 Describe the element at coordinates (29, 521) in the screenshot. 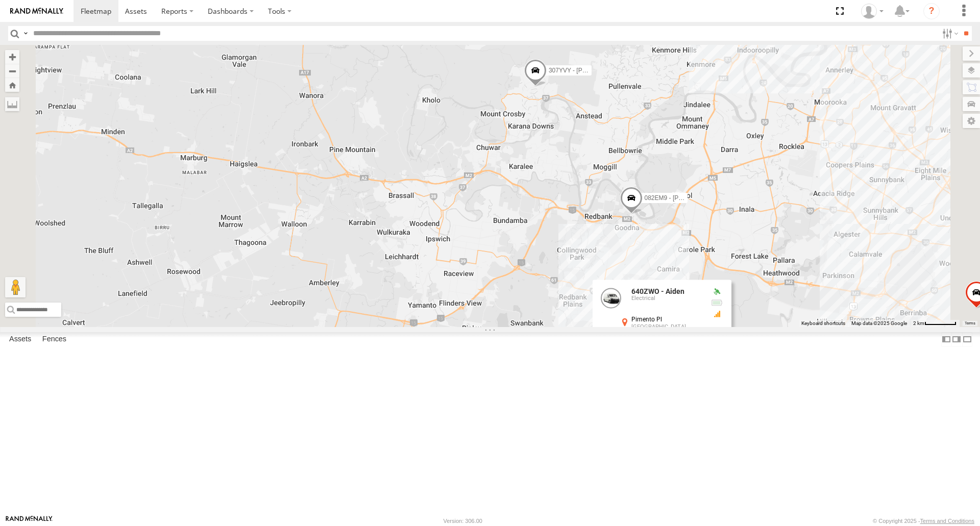

I see `a: Visit our Website` at that location.